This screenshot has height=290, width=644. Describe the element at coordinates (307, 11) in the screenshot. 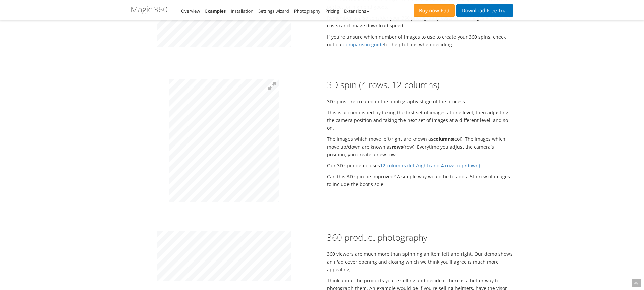

I see `a: Photography` at that location.